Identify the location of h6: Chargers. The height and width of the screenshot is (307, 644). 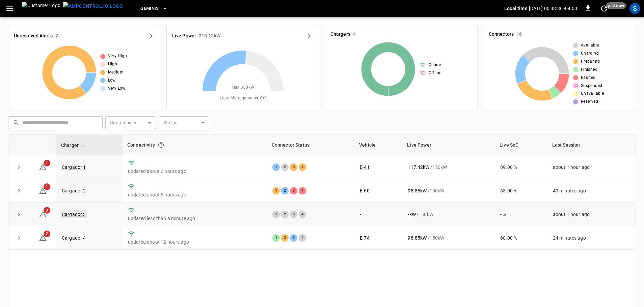
(340, 34).